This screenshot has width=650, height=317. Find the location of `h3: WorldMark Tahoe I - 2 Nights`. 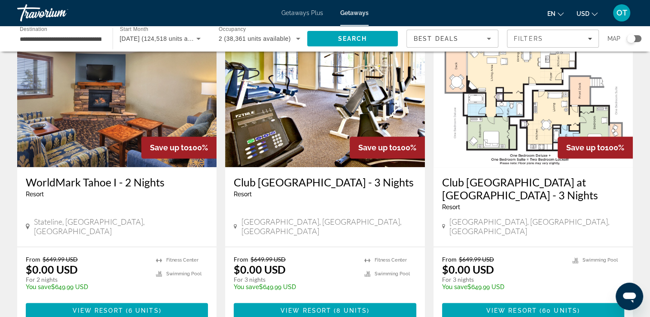

h3: WorldMark Tahoe I - 2 Nights is located at coordinates (117, 182).